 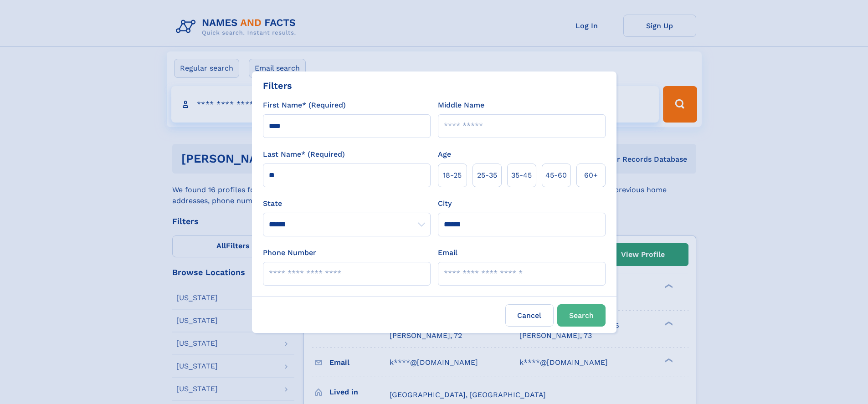 I want to click on label: Middle Name, so click(x=461, y=105).